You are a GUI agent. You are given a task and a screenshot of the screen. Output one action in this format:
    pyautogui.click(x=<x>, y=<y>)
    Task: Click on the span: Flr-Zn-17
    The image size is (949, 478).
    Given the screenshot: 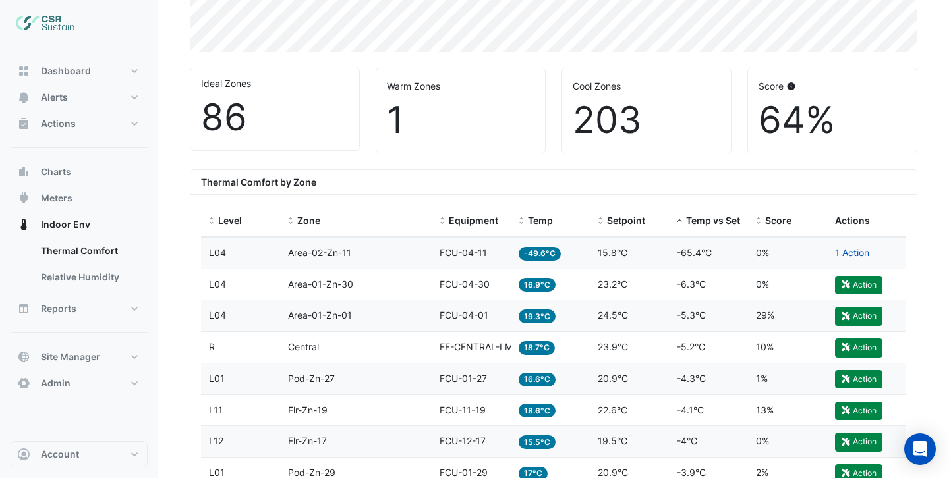 What is the action you would take?
    pyautogui.click(x=307, y=441)
    